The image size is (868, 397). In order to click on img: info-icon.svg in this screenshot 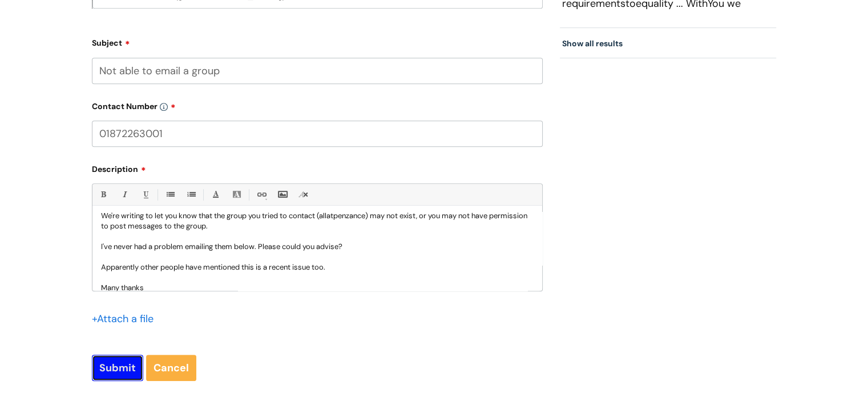, I will do `click(164, 107)`.